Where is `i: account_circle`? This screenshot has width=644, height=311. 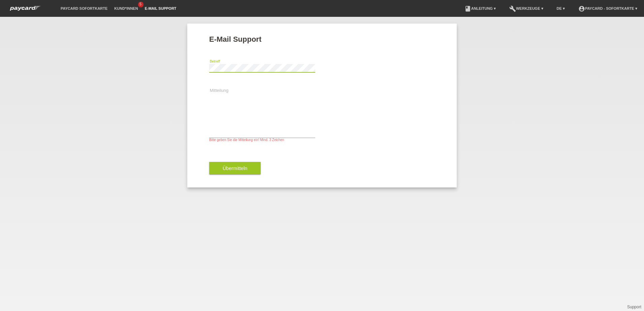 i: account_circle is located at coordinates (582, 9).